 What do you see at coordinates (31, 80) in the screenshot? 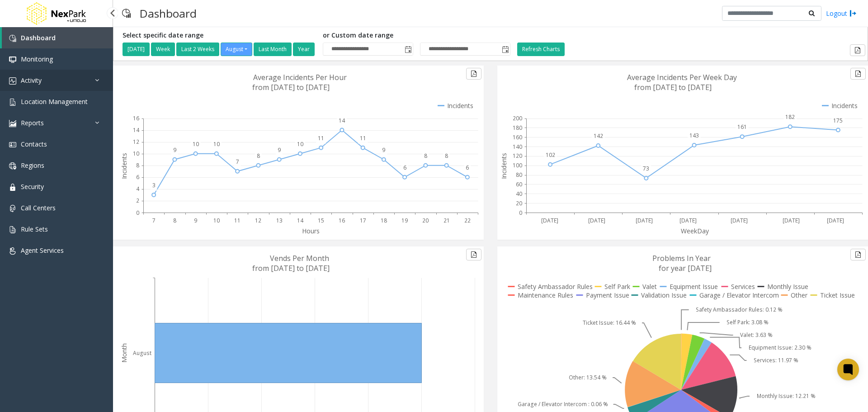
I see `span: Activity` at bounding box center [31, 80].